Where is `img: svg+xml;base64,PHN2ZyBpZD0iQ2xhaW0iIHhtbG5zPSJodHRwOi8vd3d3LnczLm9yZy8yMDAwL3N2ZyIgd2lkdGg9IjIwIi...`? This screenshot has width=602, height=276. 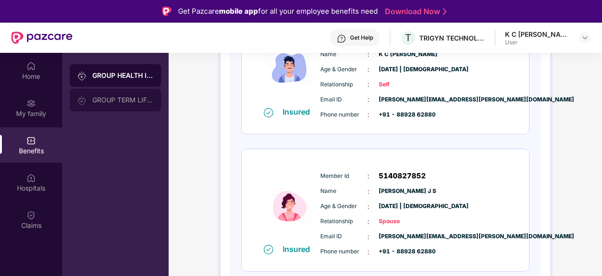 img: svg+xml;base64,PHN2ZyBpZD0iQ2xhaW0iIHhtbG5zPSJodHRwOi8vd3d3LnczLm9yZy8yMDAwL3N2ZyIgd2lkdGg9IjIwIi... is located at coordinates (31, 215).